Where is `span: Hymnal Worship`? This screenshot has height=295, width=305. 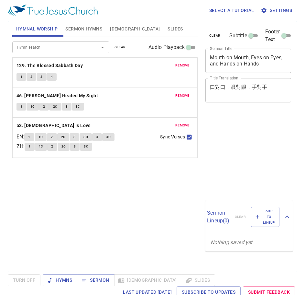 span: Hymnal Worship is located at coordinates (37, 29).